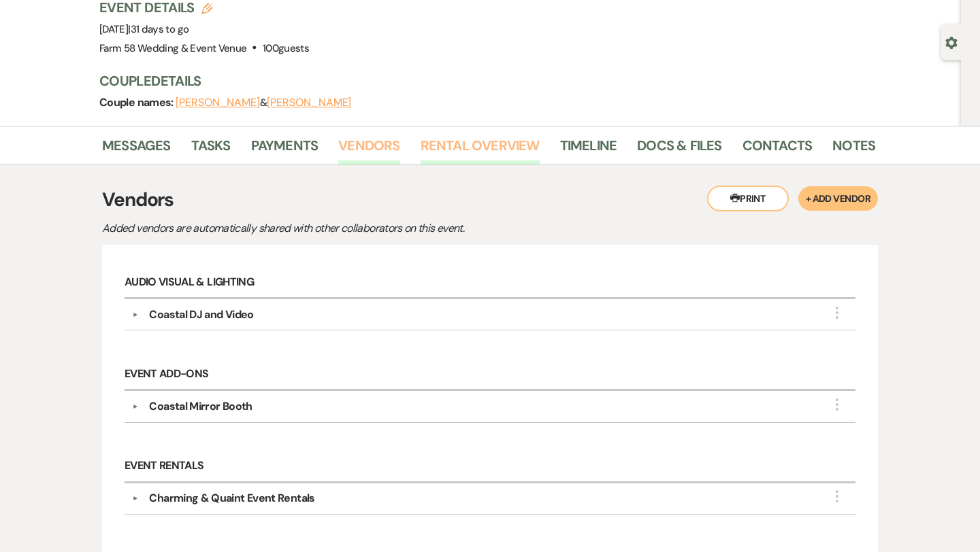 This screenshot has width=980, height=552. Describe the element at coordinates (201, 315) in the screenshot. I see `div: Coastal DJ and Video` at that location.